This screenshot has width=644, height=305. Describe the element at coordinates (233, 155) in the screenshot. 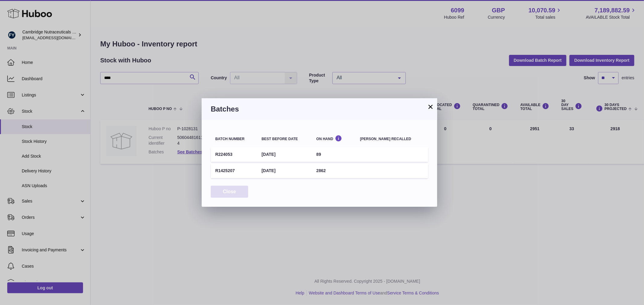

I see `td: R224053` at that location.